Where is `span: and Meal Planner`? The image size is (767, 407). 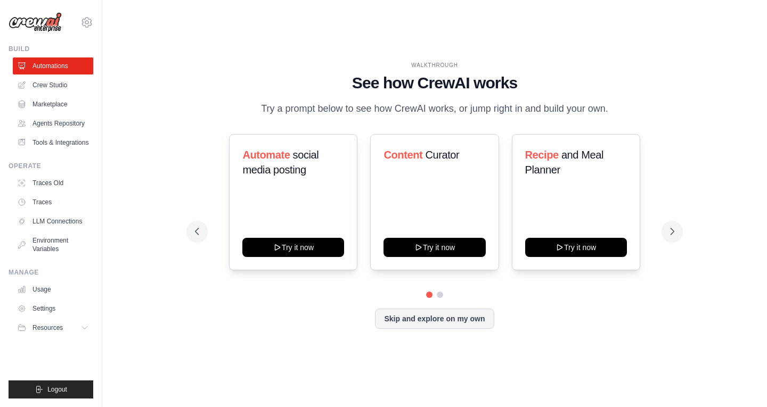 span: and Meal Planner is located at coordinates (564, 162).